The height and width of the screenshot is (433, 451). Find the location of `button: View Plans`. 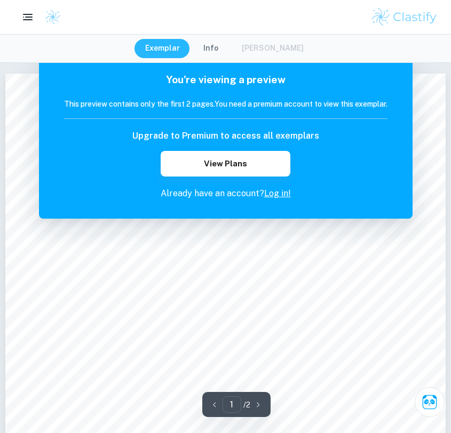

button: View Plans is located at coordinates (225, 164).